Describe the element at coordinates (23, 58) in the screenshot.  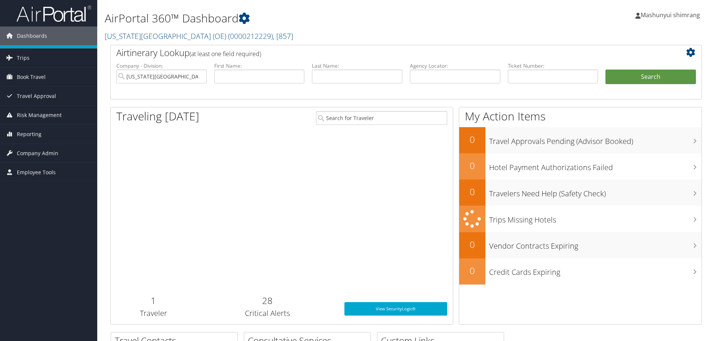
I see `span: Trips` at that location.